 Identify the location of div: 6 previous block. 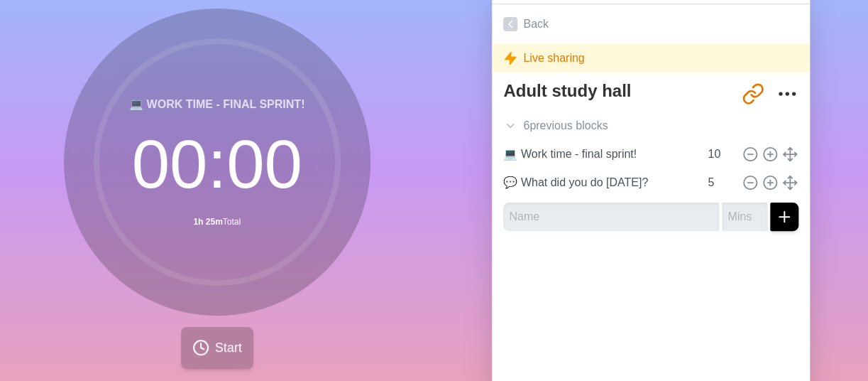
(651, 125).